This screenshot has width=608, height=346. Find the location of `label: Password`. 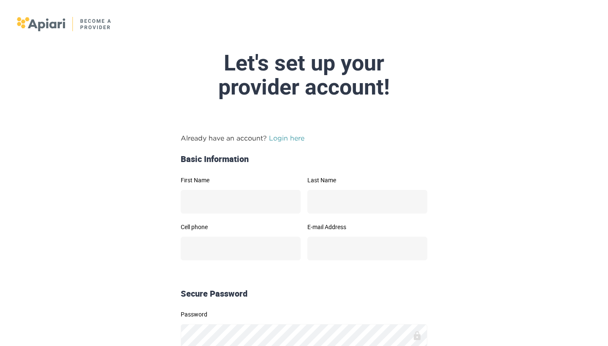

label: Password is located at coordinates (304, 314).